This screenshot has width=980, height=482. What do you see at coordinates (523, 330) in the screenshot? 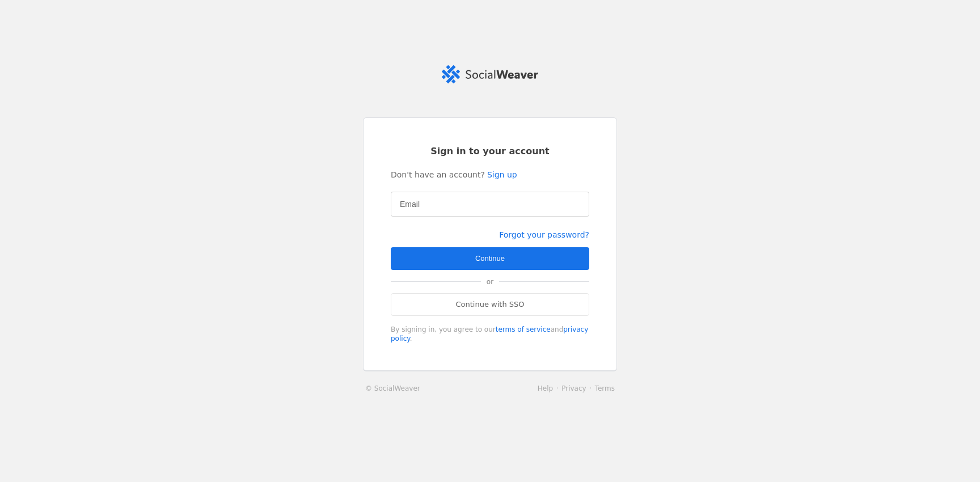
I see `a: terms of service` at bounding box center [523, 330].